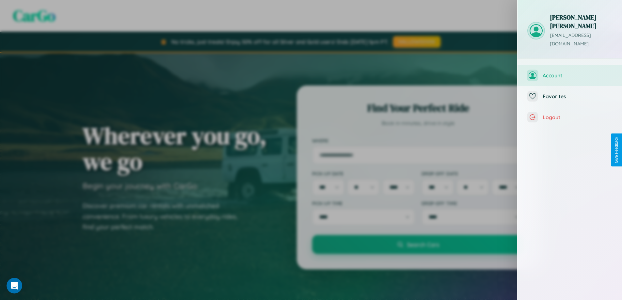 The height and width of the screenshot is (300, 622). I want to click on button: Account, so click(570, 75).